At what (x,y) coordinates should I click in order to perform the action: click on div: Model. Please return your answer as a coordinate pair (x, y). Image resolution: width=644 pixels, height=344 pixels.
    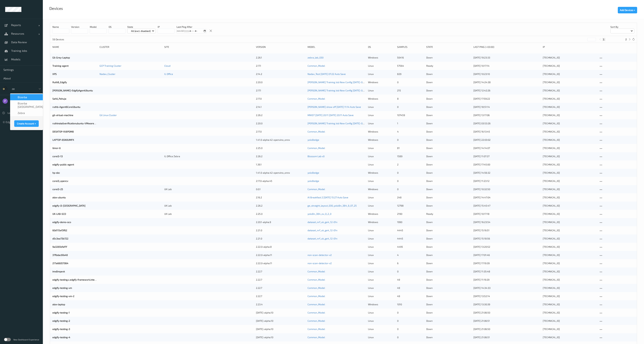
    Looking at the image, I should click on (336, 47).